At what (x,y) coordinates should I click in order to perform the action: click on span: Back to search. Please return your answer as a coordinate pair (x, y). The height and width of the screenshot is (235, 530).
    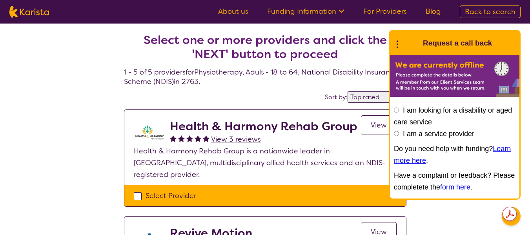
    Looking at the image, I should click on (490, 12).